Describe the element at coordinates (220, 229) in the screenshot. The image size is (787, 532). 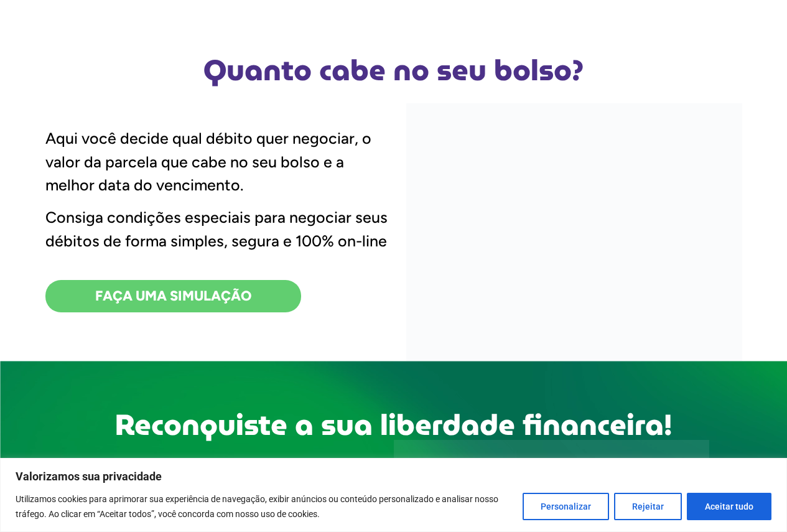
I see `p: Consiga condições especiais para negociar seus débitos de forma simples, segura e 100% on-line` at that location.